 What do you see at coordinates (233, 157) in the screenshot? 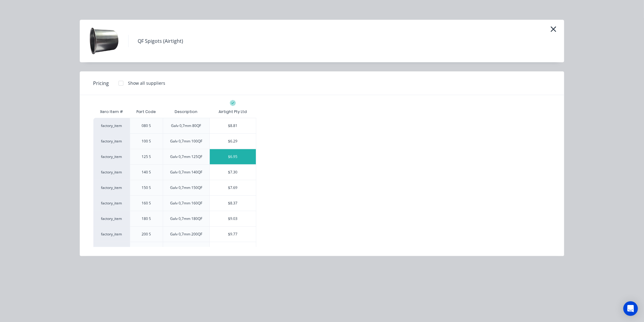
I see `div: $6.95` at bounding box center [233, 157].